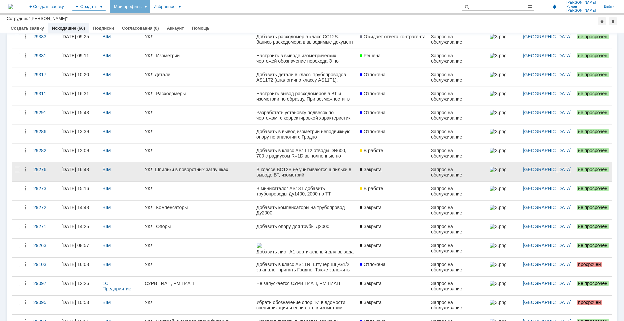 The height and width of the screenshot is (321, 624). What do you see at coordinates (45, 153) in the screenshot?
I see `a: 29282` at bounding box center [45, 153].